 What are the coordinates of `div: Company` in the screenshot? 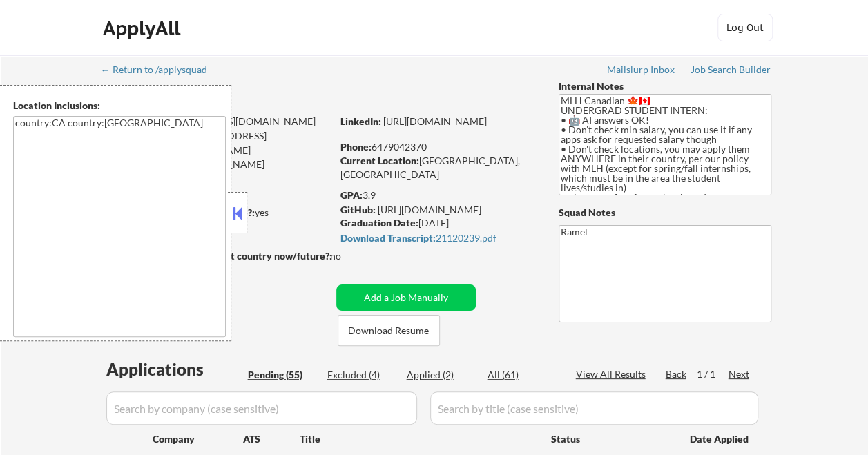 It's located at (197, 440).